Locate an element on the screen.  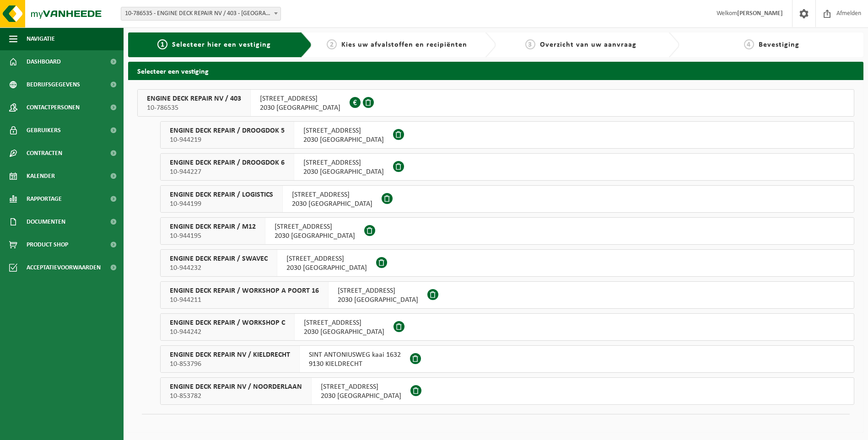
span: 10-786535 - ENGINE DECK REPAIR NV / 403 - ANTWERPEN is located at coordinates (201, 13).